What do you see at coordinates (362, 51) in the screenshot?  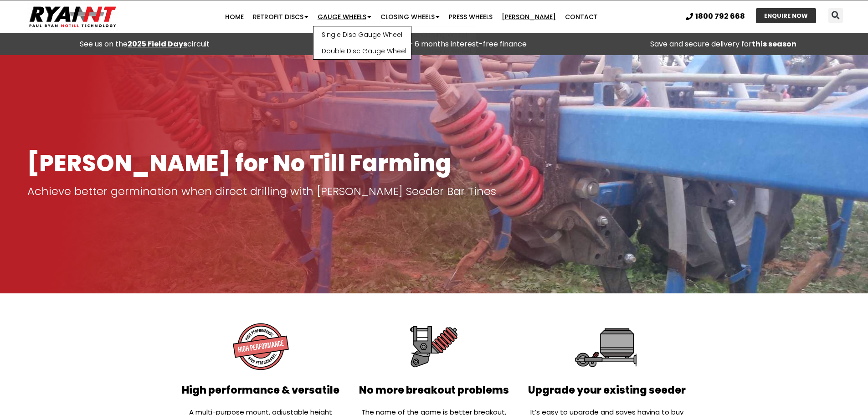 I see `a: Double Disc Gauge Wheel` at bounding box center [362, 51].